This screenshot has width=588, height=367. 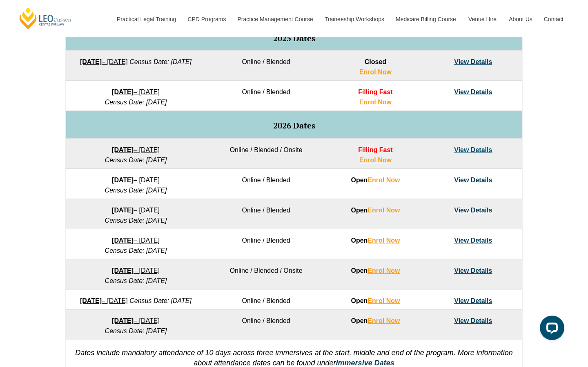 I want to click on button: Open LiveChat chat widget, so click(x=19, y=16).